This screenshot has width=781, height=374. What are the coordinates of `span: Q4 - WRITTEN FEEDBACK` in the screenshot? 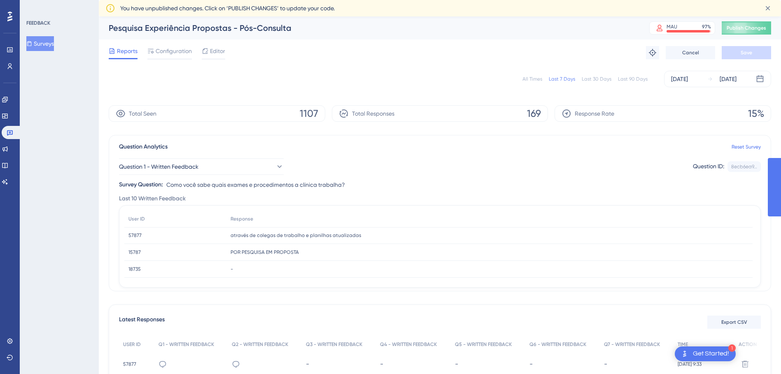 It's located at (408, 344).